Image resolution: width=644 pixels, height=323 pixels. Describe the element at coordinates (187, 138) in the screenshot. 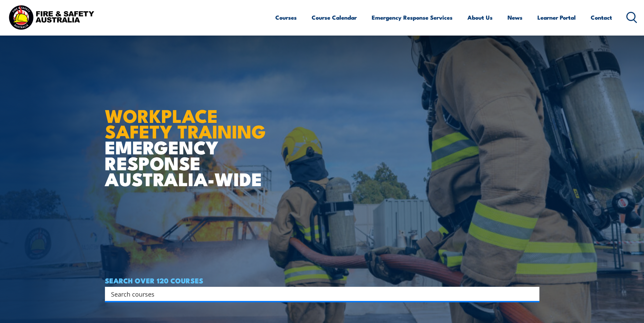

I see `h1: EMERGENCY RESPONSE AUSTRALIA-WIDE` at that location.